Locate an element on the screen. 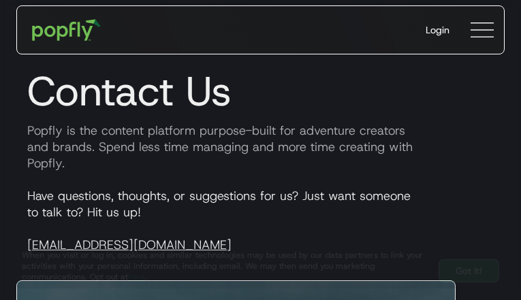  div: Login is located at coordinates (437, 30).